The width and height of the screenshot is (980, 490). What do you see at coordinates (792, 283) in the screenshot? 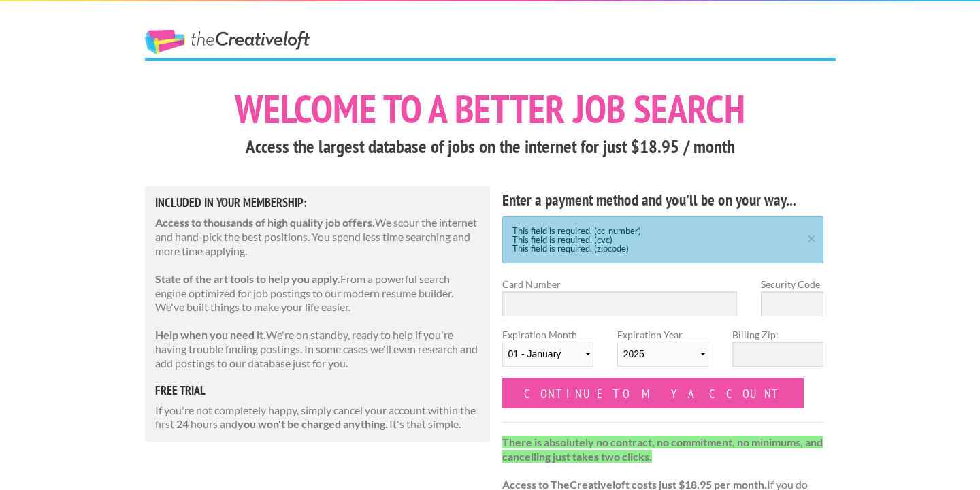
I see `label: Security Code` at bounding box center [792, 283].